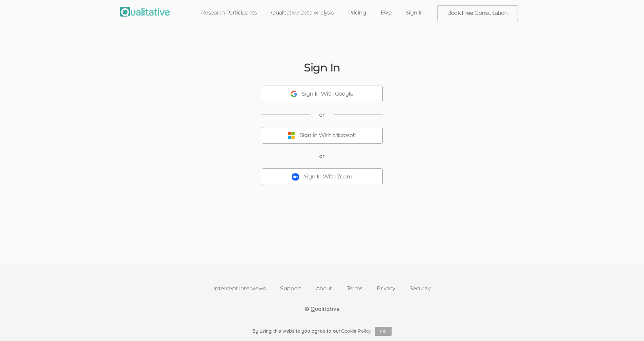 This screenshot has height=341, width=644. I want to click on a: Qualitative Data Analysis, so click(302, 13).